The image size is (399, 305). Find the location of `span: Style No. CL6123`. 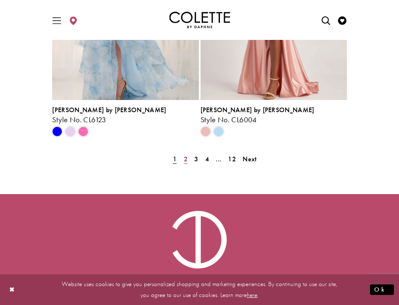

span: Style No. CL6123 is located at coordinates (79, 119).